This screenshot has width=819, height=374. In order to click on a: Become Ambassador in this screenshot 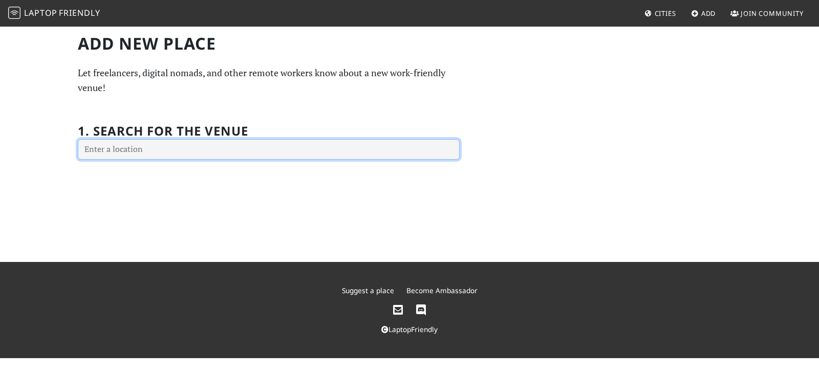, I will do `click(442, 290)`.